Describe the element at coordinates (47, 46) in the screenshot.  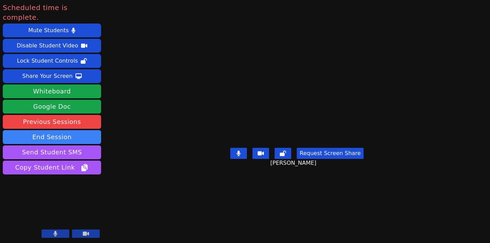
I see `div: Disable Student Video` at that location.